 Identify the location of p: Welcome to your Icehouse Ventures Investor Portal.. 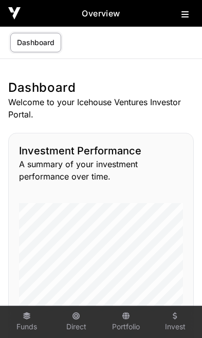
(101, 108).